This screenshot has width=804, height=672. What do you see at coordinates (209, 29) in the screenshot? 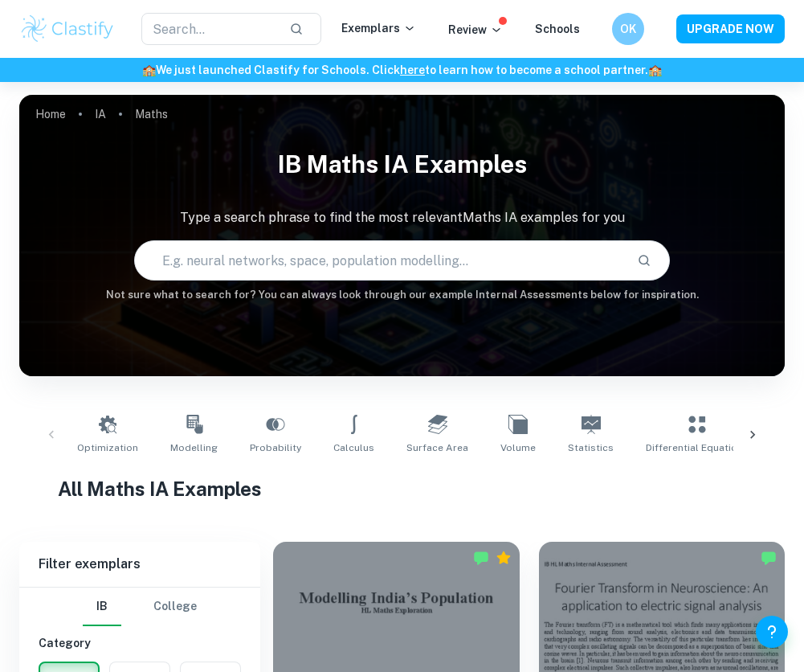
I see `input: Search...` at bounding box center [209, 29].